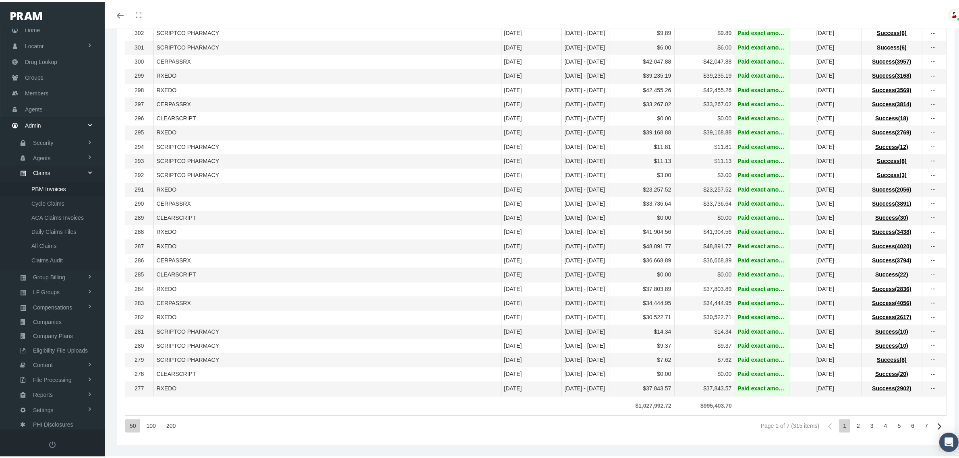  Describe the element at coordinates (139, 358) in the screenshot. I see `td: 279` at that location.